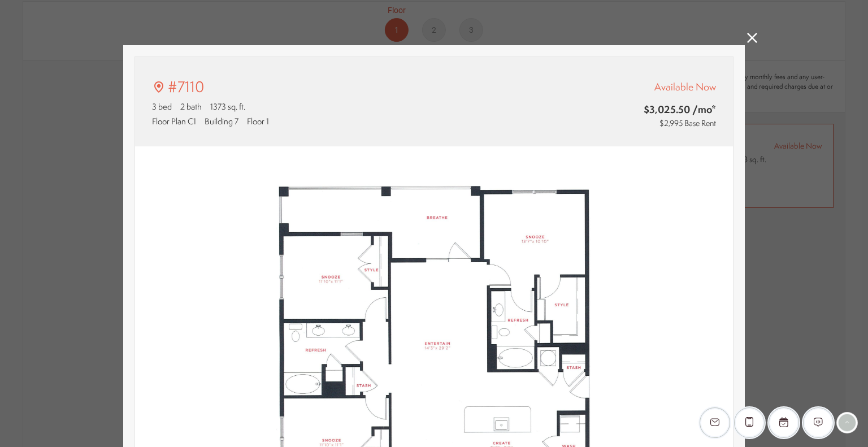  What do you see at coordinates (174, 121) in the screenshot?
I see `span: Floor Plan C1` at bounding box center [174, 121].